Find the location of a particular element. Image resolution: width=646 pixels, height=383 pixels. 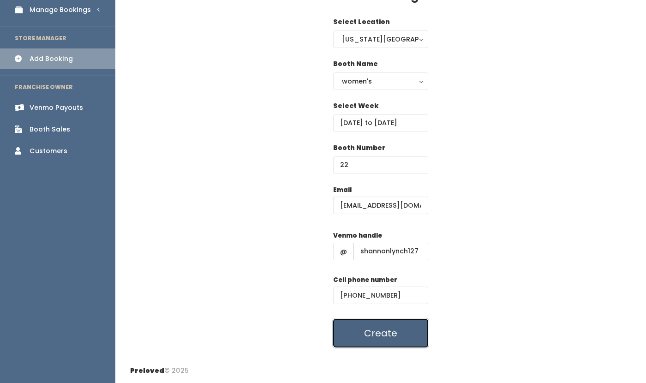

button: women's is located at coordinates (380, 81).